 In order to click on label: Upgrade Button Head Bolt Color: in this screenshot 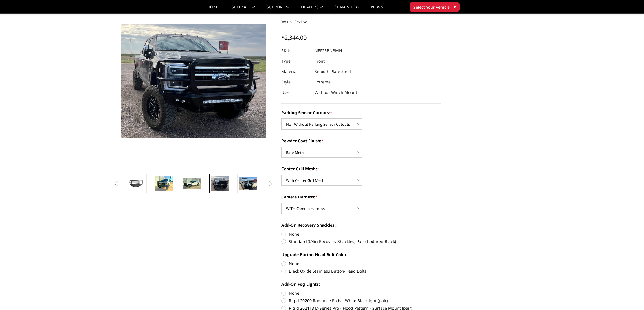, I will do `click(361, 254)`.